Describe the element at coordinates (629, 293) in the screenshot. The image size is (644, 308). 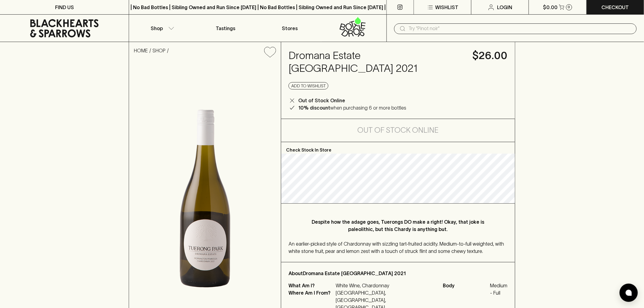
I see `img: bubble-icon` at that location.